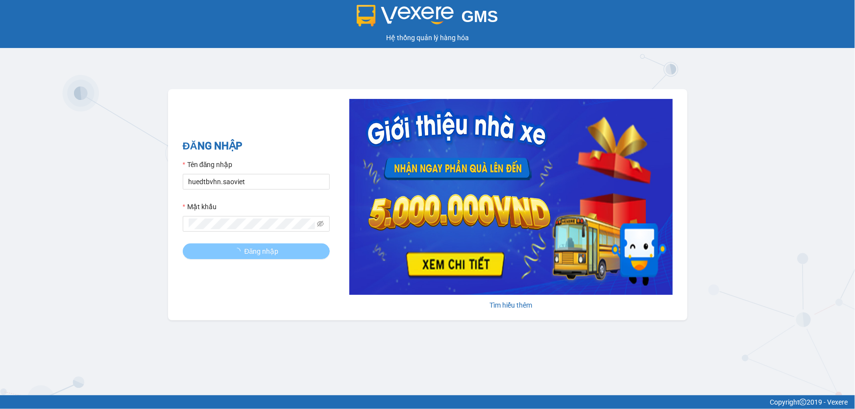 The image size is (855, 409). Describe the element at coordinates (256, 182) in the screenshot. I see `input: Tên đăng nhập` at that location.